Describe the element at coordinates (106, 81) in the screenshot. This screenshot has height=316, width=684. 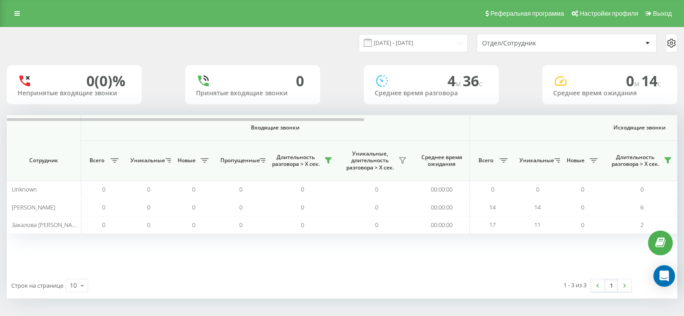
I see `div: 0 (0)%` at that location.